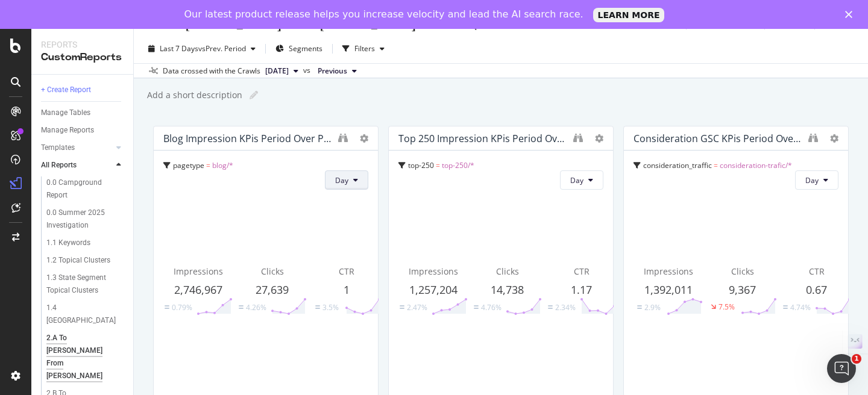 The image size is (868, 395). Describe the element at coordinates (851, 15) in the screenshot. I see `div: Close` at that location.